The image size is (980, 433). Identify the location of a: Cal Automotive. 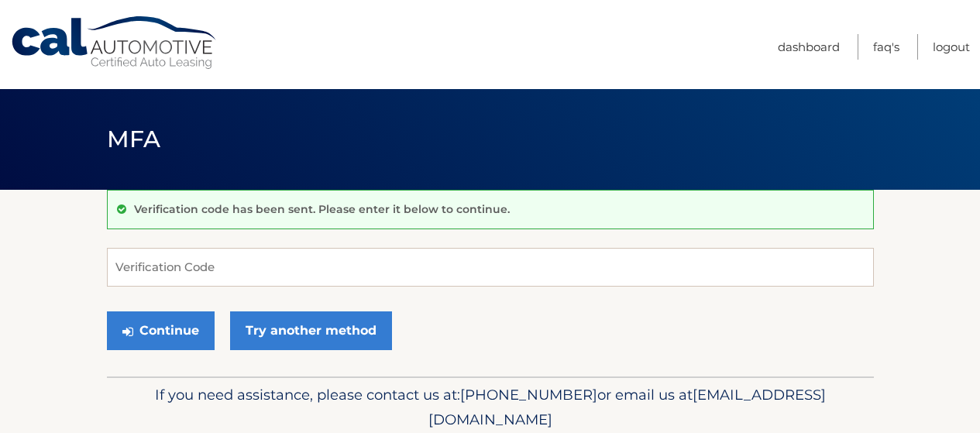
(115, 43).